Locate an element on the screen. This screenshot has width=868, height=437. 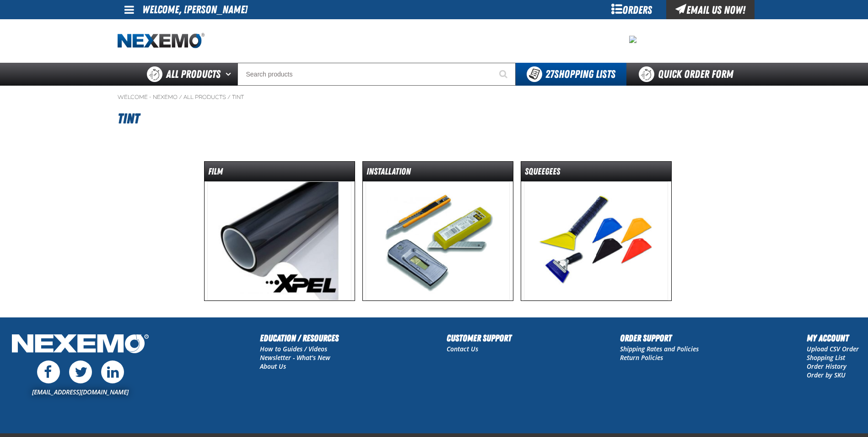
dt: Film is located at coordinates (279, 173).